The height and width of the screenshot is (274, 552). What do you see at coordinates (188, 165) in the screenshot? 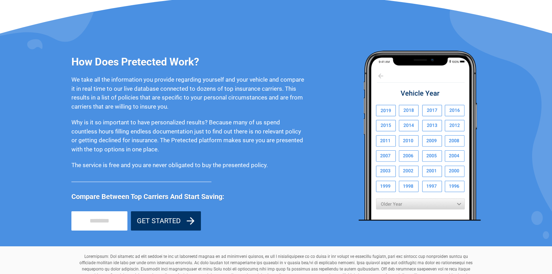
I see `p: The service is free and you are never obligated to buy the presented policy.` at bounding box center [188, 165].